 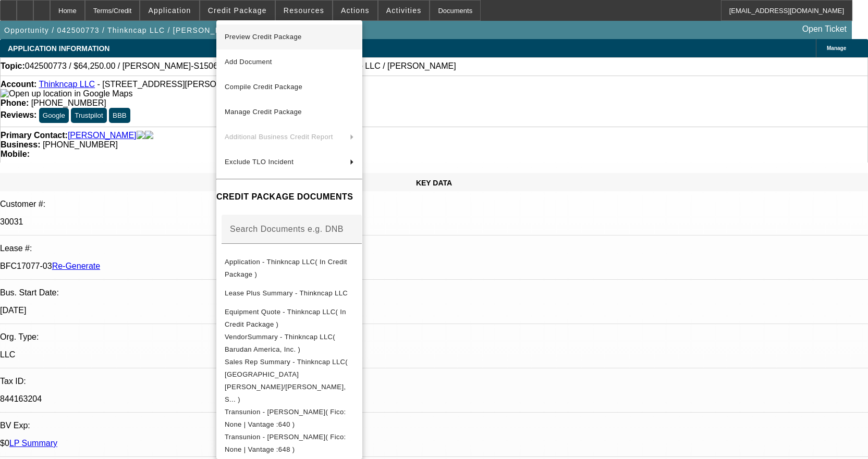 What do you see at coordinates (289, 268) in the screenshot?
I see `button: Application - Thinkncap LLC( In Credit Package )` at bounding box center [289, 268].